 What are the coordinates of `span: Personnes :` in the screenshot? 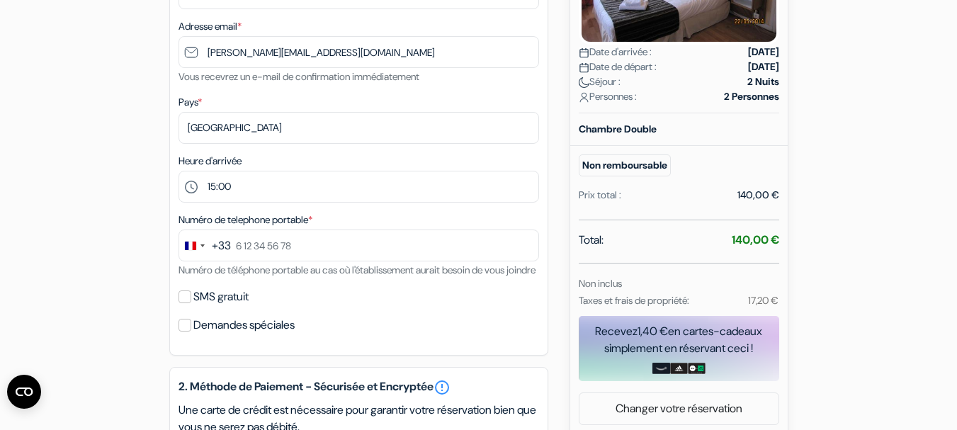 It's located at (608, 96).